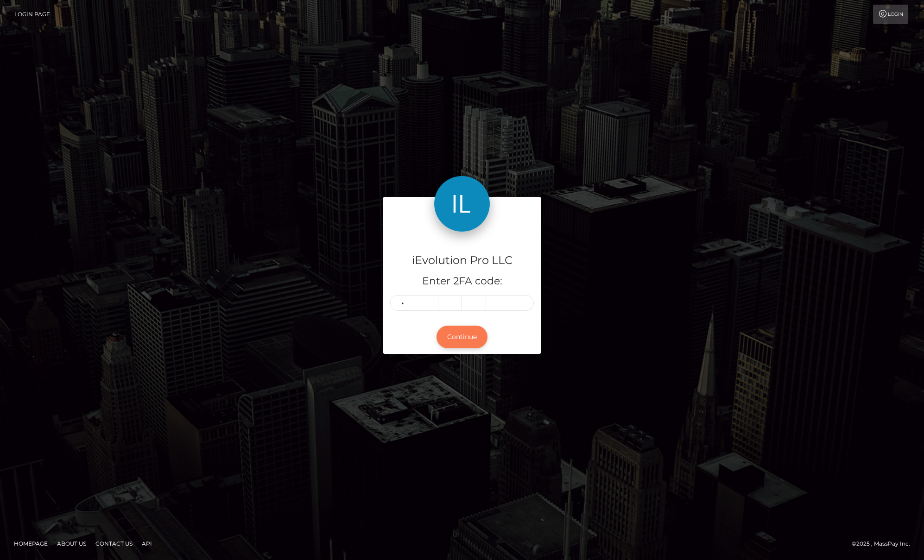 The image size is (924, 560). Describe the element at coordinates (890, 14) in the screenshot. I see `a: Login` at that location.